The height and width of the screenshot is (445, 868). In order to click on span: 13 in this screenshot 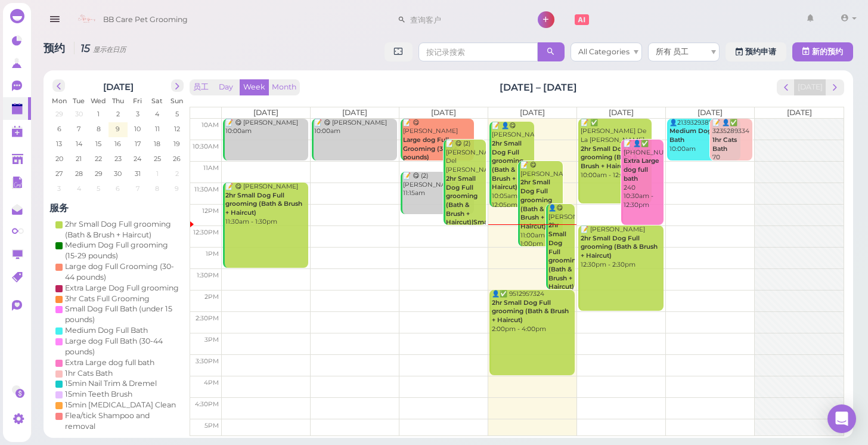, I will do `click(59, 144)`.